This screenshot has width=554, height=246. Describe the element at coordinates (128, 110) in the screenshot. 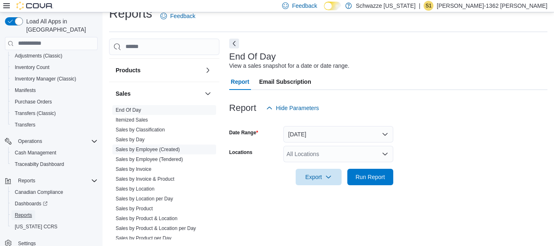

I see `a: End Of Day` at that location.